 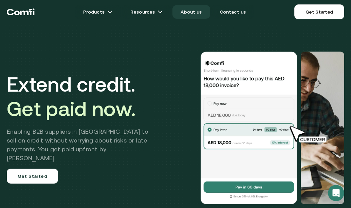 I want to click on a: Contact us, so click(x=233, y=12).